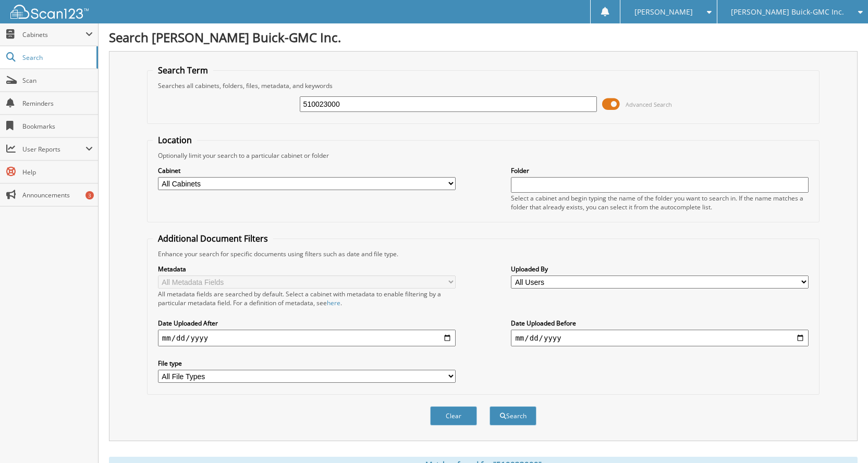 Image resolution: width=868 pixels, height=463 pixels. I want to click on button: Search, so click(513, 416).